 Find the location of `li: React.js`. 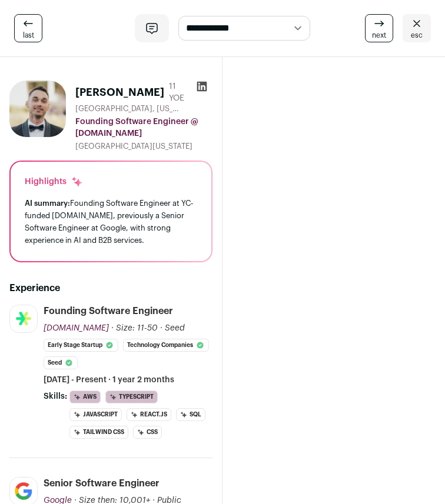

li: React.js is located at coordinates (149, 415).